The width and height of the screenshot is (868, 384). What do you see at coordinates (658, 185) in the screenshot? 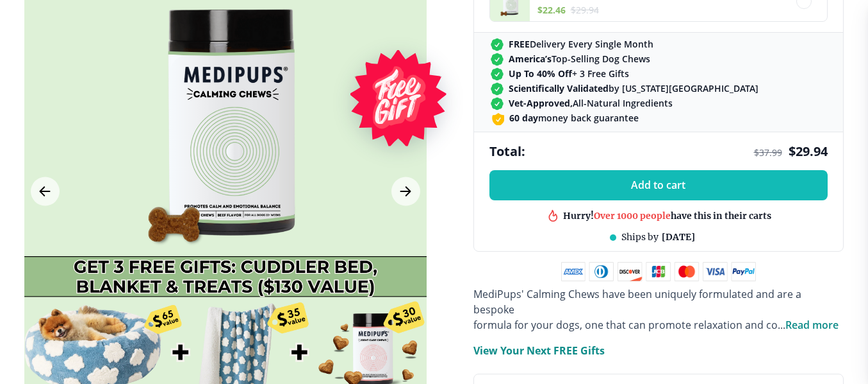
I see `span: Add to cart` at bounding box center [658, 185].